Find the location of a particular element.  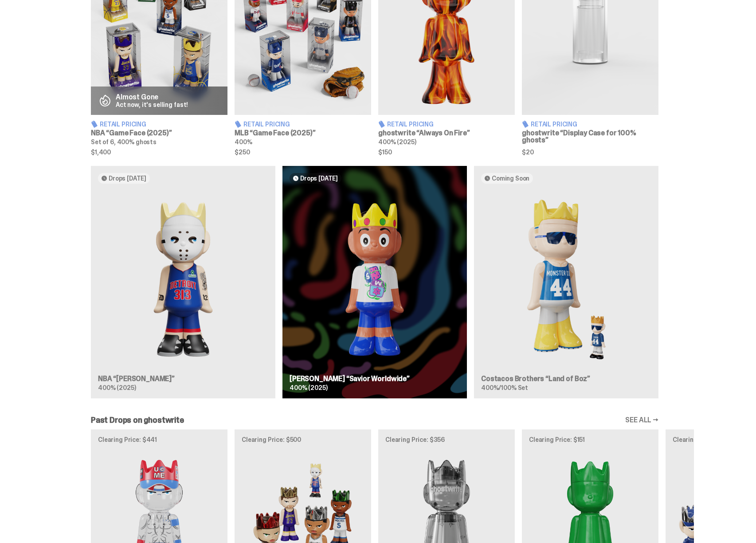

span: Coming Soon is located at coordinates (510, 178).